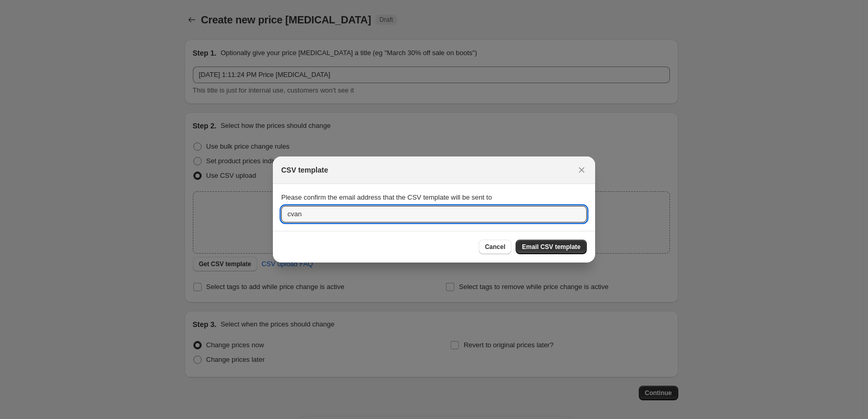 Image resolution: width=868 pixels, height=419 pixels. What do you see at coordinates (305, 170) in the screenshot?
I see `h2: CSV template` at bounding box center [305, 170].